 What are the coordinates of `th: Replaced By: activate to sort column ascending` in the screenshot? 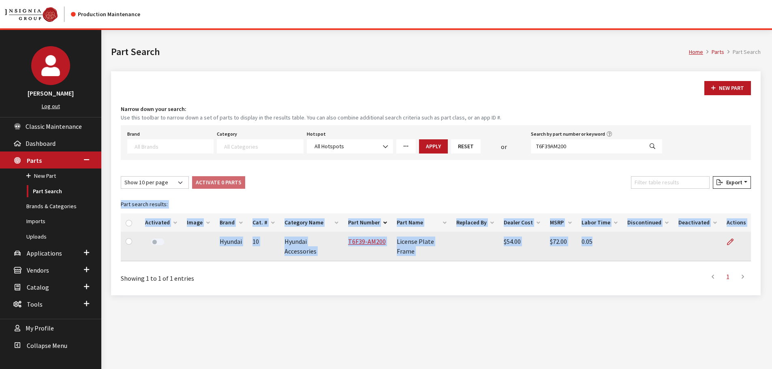 It's located at (475, 222).